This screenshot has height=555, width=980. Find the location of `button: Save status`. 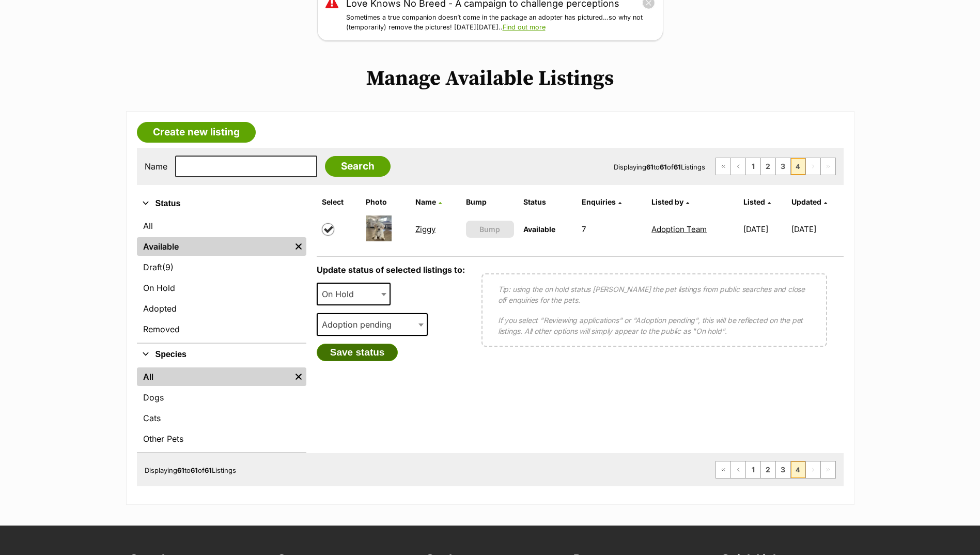

button: Save status is located at coordinates (358, 353).